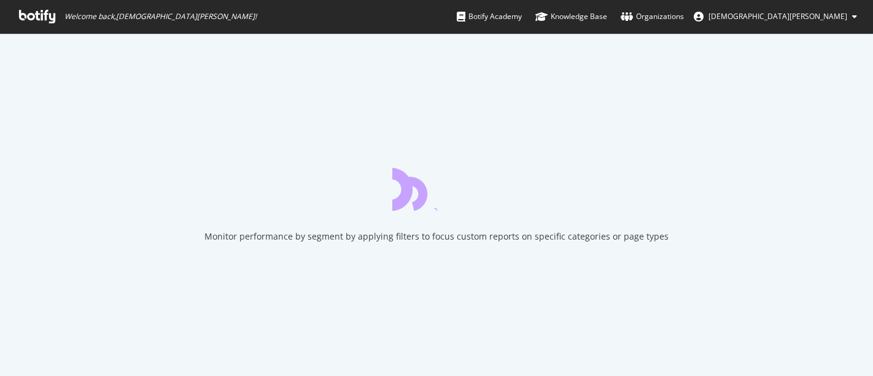 This screenshot has width=873, height=376. I want to click on div: animation, so click(437, 189).